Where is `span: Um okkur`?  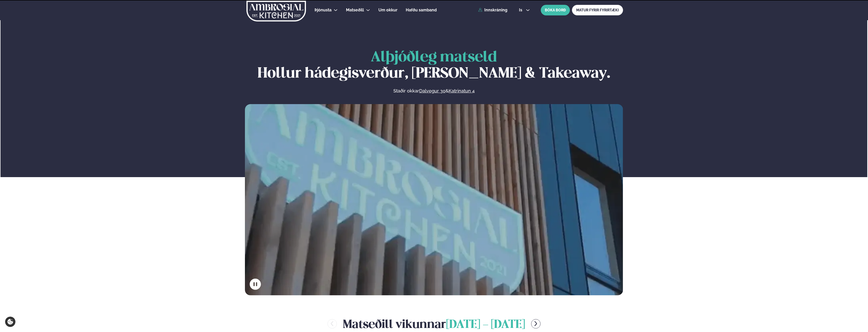
span: Um okkur is located at coordinates (388, 10).